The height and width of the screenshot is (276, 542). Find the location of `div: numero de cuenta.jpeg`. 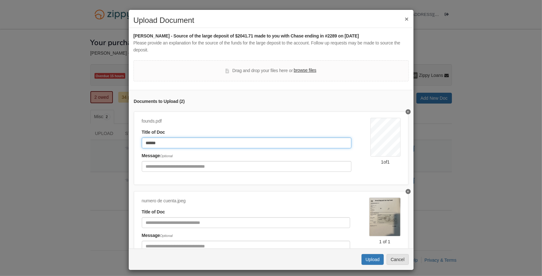

div: numero de cuenta.jpeg is located at coordinates (246, 201).